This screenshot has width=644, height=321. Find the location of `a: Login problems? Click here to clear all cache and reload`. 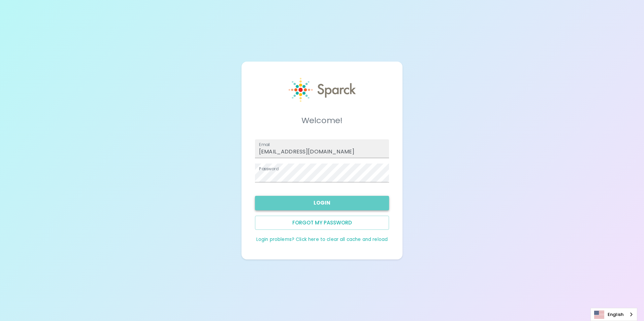

a: Login problems? Click here to clear all cache and reload is located at coordinates (322, 240).